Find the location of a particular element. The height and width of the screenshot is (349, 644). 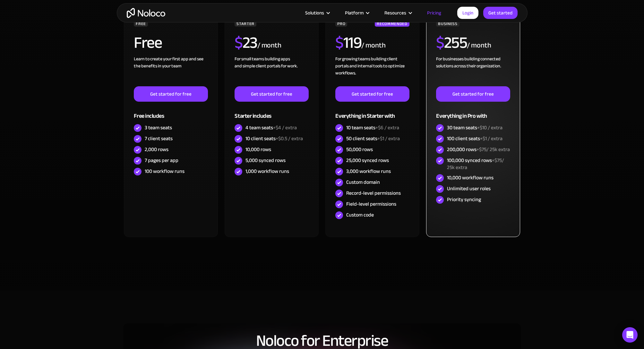

div: Custom domain is located at coordinates (363, 182).